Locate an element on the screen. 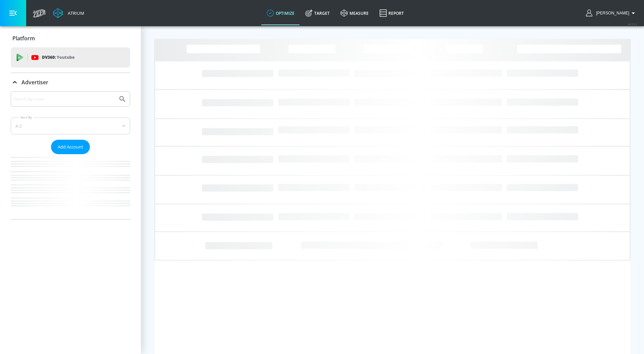 The height and width of the screenshot is (354, 644). p: Youtube is located at coordinates (65, 57).